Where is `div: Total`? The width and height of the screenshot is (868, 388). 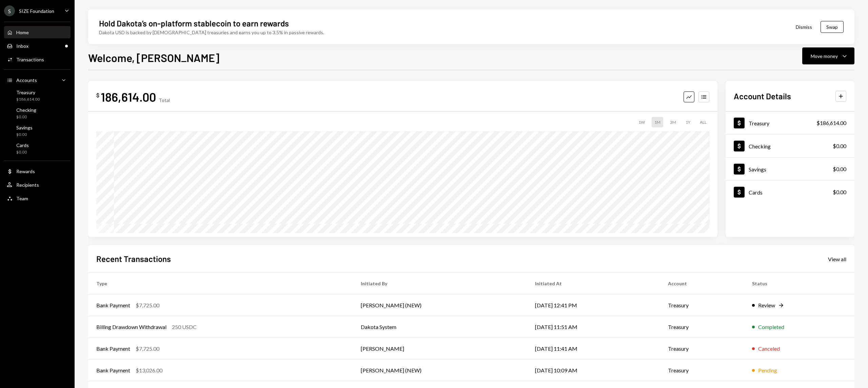 div: Total is located at coordinates (164, 100).